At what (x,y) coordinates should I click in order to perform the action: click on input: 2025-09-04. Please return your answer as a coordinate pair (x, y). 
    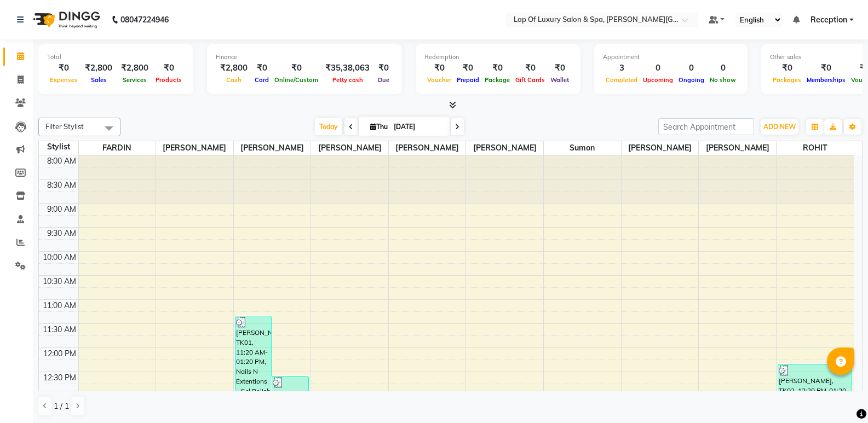
    Looking at the image, I should click on (418, 127).